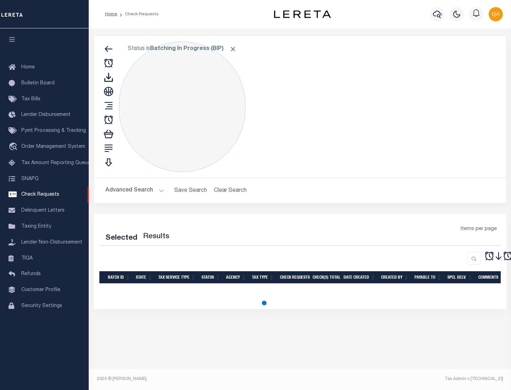 The image size is (511, 390). I want to click on span: Pymt Processing & Tracking, so click(54, 131).